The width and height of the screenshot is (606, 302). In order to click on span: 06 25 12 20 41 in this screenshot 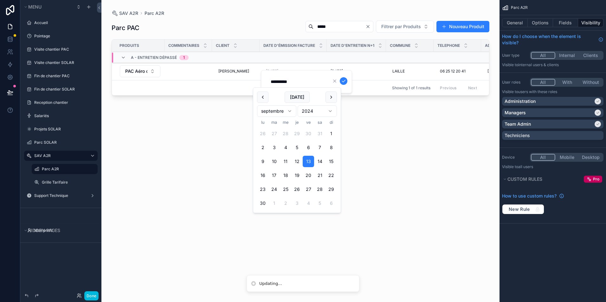, I will do `click(452, 71)`.